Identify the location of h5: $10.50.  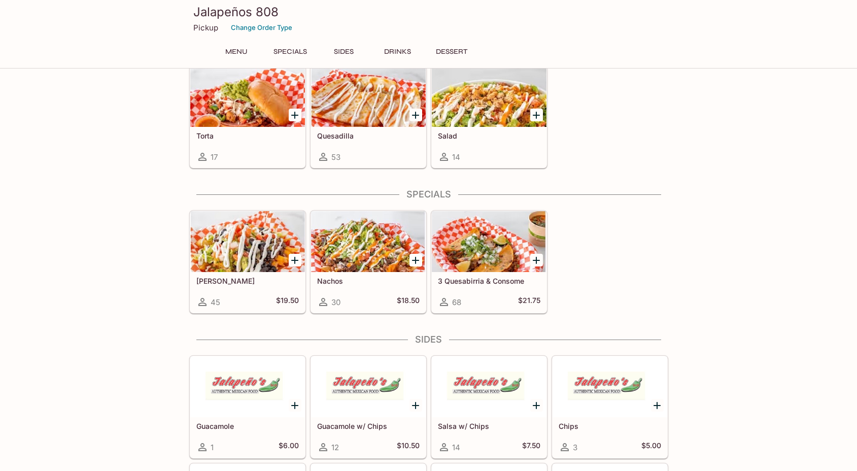
(408, 447).